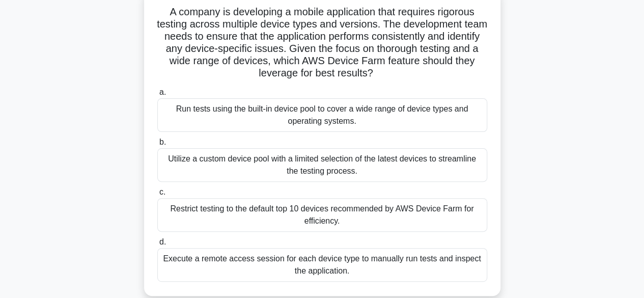  I want to click on div: Restrict testing to the default top 10 devices recommended by AWS Device Farm for efficiency., so click(322, 215).